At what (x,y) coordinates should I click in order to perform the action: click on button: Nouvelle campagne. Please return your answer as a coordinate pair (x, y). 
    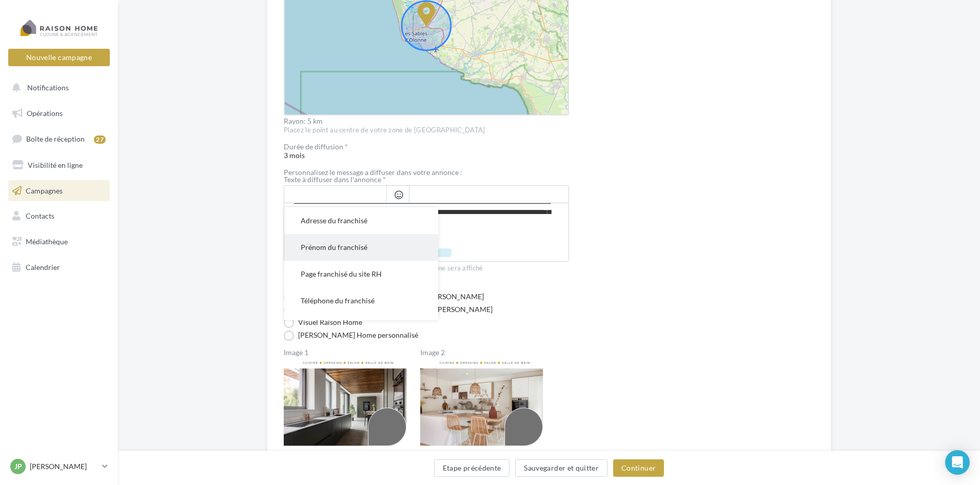
    Looking at the image, I should click on (59, 57).